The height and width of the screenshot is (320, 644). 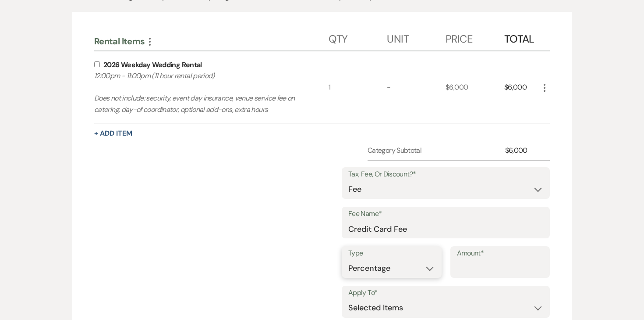 I want to click on div: 1, so click(x=358, y=87).